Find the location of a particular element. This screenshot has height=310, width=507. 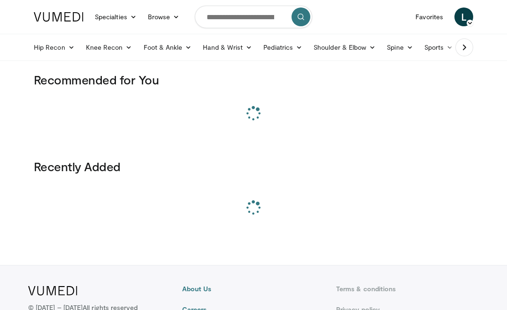

a: Specialties is located at coordinates (115, 17).